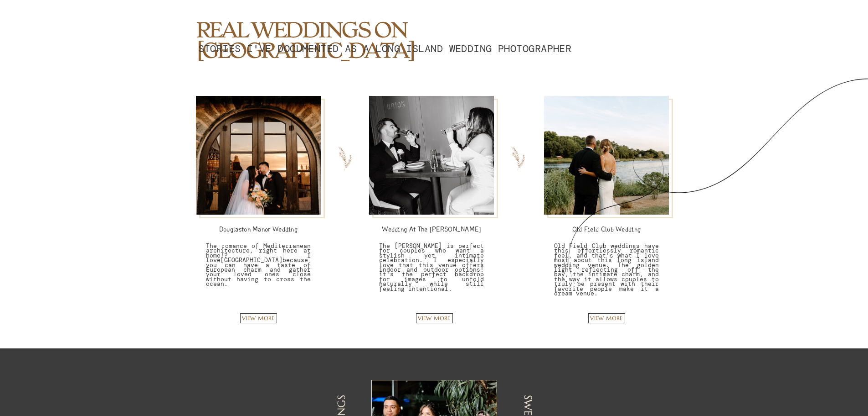  Describe the element at coordinates (259, 266) in the screenshot. I see `p: The romance of Mediterranean architecture, right here at home!? I love because you can have a tas...` at that location.